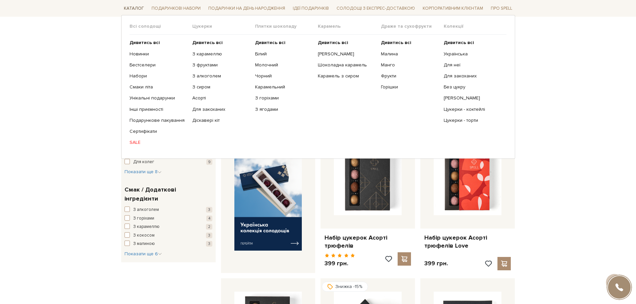 The image size is (636, 304). I want to click on a: Асорті, so click(221, 98).